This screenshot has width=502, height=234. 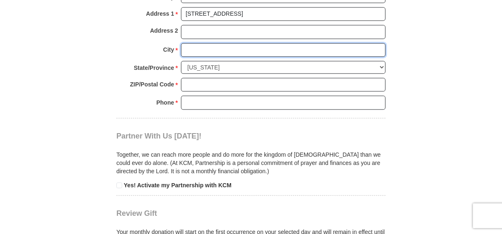 What do you see at coordinates (164, 31) in the screenshot?
I see `strong: Address 2` at bounding box center [164, 31].